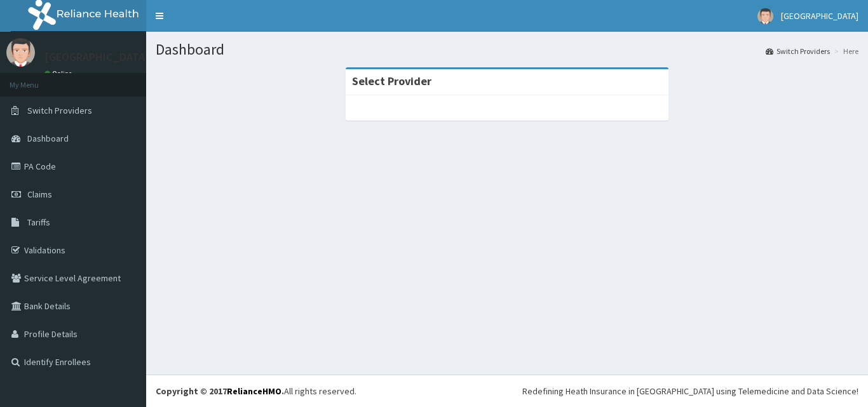 The height and width of the screenshot is (407, 868). What do you see at coordinates (844, 51) in the screenshot?
I see `li: Here` at bounding box center [844, 51].